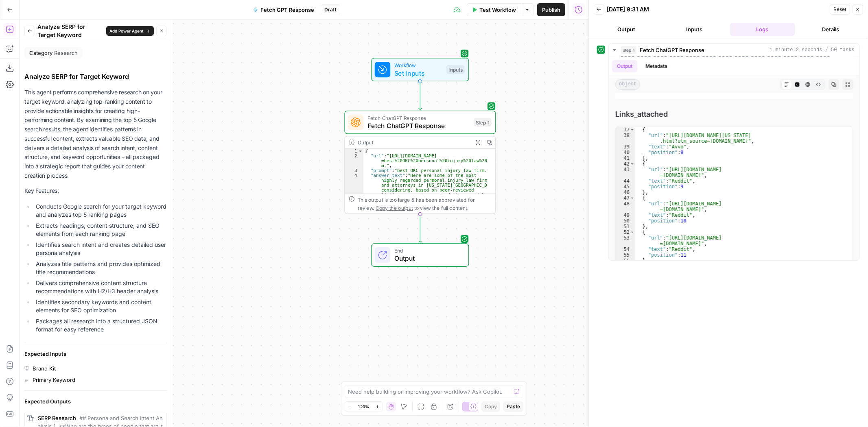  I want to click on span: Publish, so click(551, 10).